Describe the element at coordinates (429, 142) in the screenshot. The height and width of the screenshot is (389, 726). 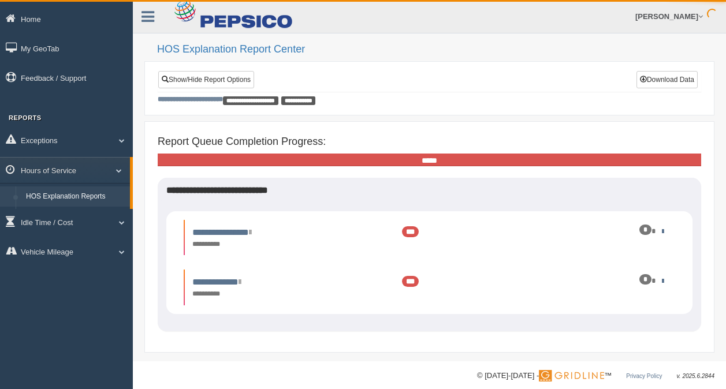
I see `h4: Report Queue Completion Progress:` at that location.